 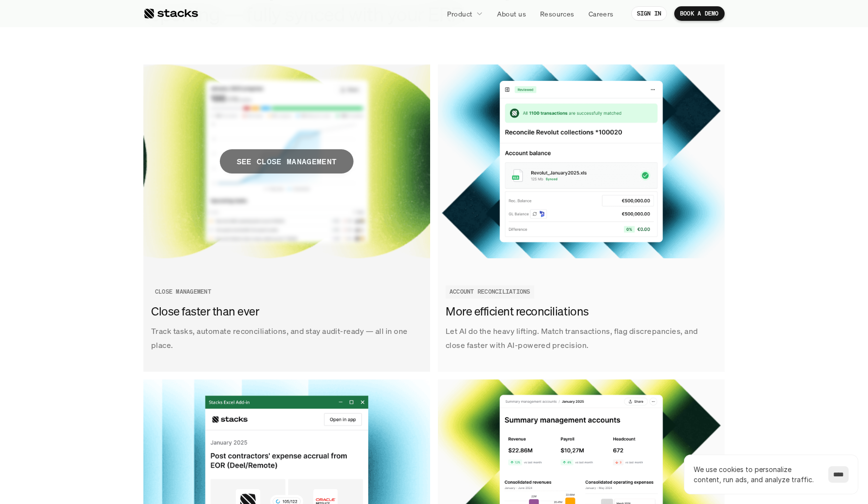 I want to click on a: Privacy Policy, so click(x=135, y=188).